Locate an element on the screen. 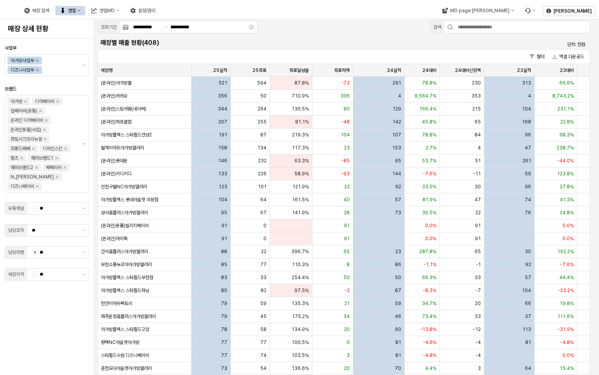 The width and height of the screenshot is (599, 375). span: 81.1% is located at coordinates (302, 122).